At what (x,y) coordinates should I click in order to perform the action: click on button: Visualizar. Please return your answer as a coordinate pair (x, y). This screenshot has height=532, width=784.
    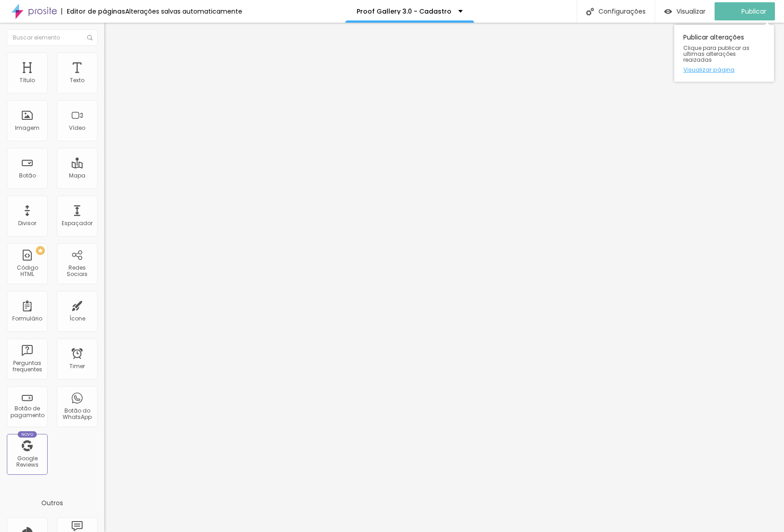
    Looking at the image, I should click on (685, 11).